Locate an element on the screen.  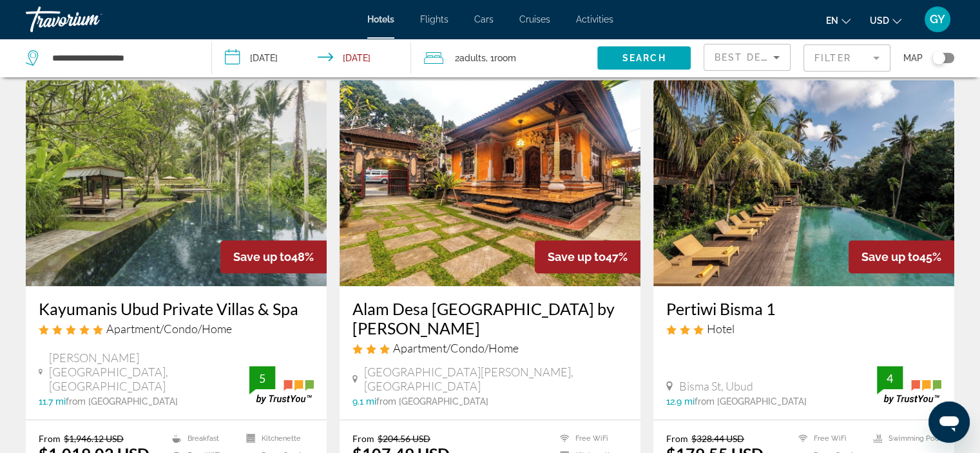
div: 3 star Apartment is located at coordinates (490, 348).